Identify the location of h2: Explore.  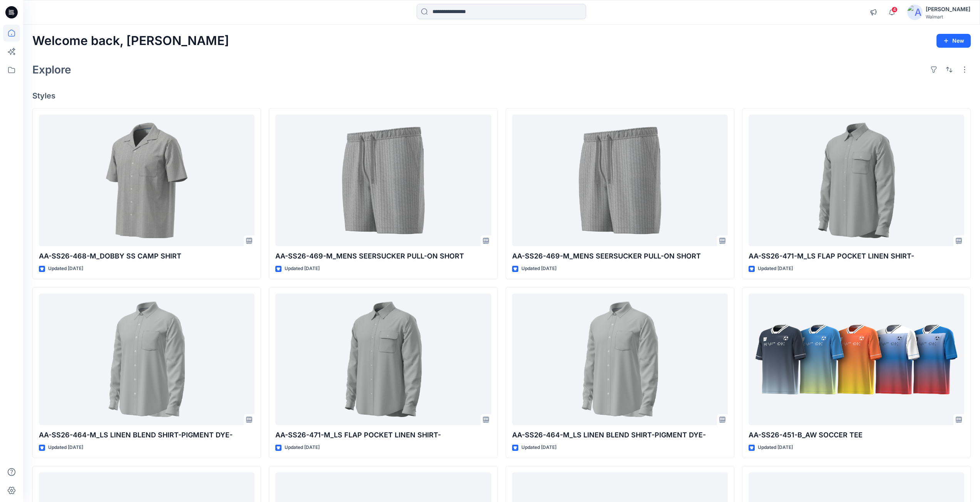
(52, 69).